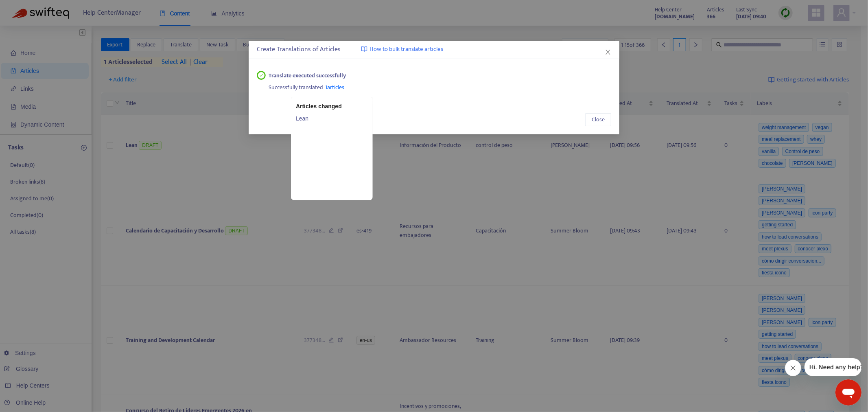 The height and width of the screenshot is (412, 868). Describe the element at coordinates (406, 49) in the screenshot. I see `span: How to bulk translate articles` at that location.